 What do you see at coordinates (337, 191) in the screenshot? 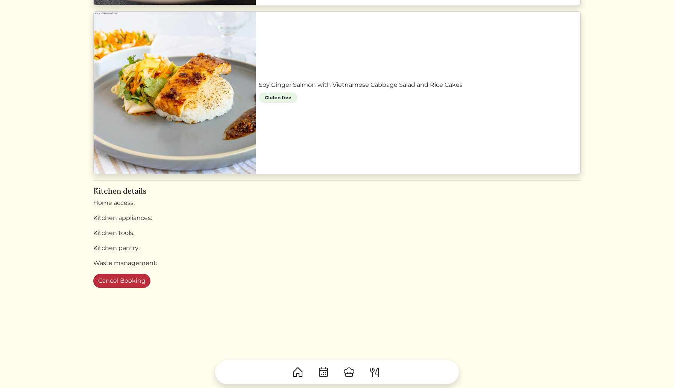
I see `h5: Kitchen details` at bounding box center [337, 191].